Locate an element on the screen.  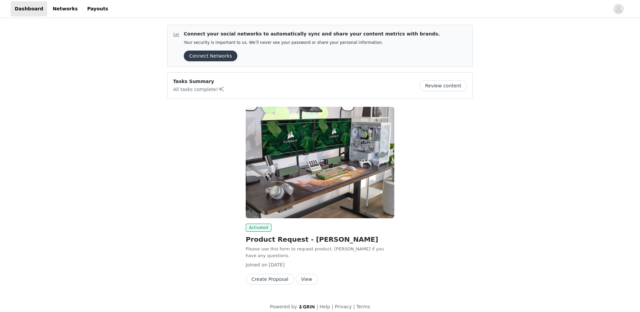
img: logo is located at coordinates (307, 307).